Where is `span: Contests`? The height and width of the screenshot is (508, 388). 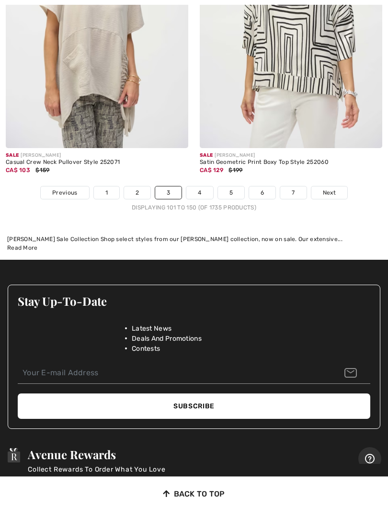 span: Contests is located at coordinates (146, 349).